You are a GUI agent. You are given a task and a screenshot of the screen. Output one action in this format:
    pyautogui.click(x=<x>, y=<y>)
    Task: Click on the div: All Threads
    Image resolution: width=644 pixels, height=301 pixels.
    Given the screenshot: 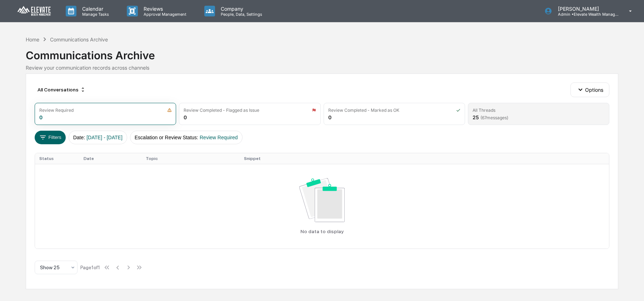 What is the action you would take?
    pyautogui.click(x=484, y=110)
    